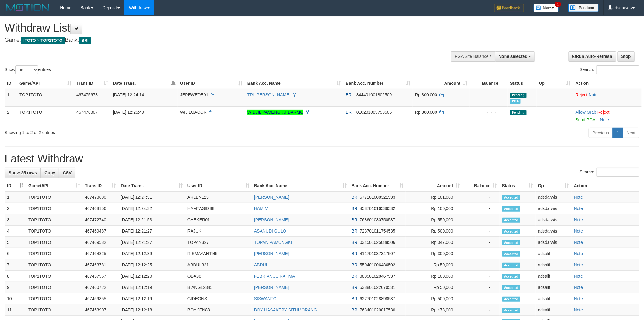  I want to click on span: Copy 627701028898537 to clipboard, so click(378, 299).